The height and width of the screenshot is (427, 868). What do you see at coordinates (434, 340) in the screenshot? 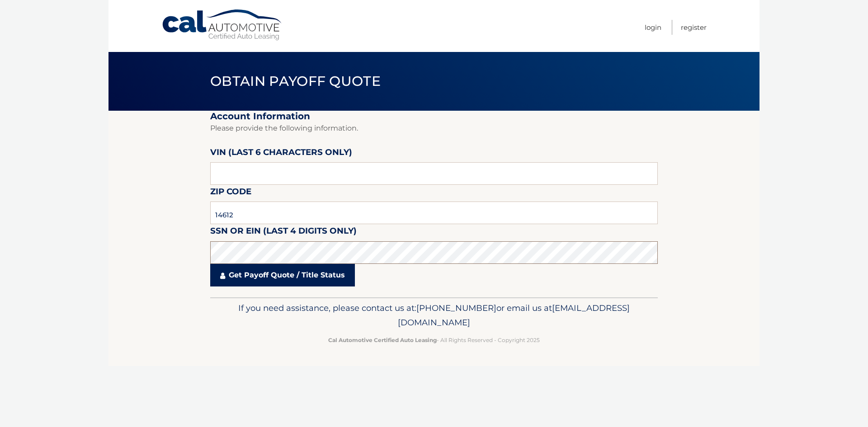
I see `p: - All Rights Reserved - Copyright 2025` at bounding box center [434, 340].